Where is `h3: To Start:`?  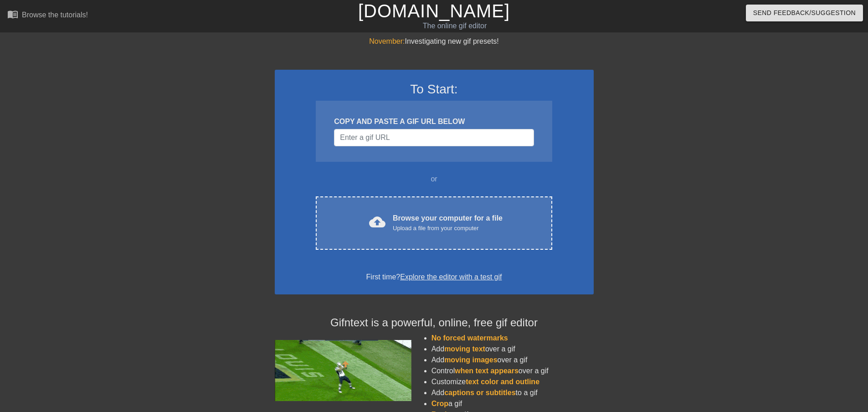 h3: To Start: is located at coordinates (434, 90).